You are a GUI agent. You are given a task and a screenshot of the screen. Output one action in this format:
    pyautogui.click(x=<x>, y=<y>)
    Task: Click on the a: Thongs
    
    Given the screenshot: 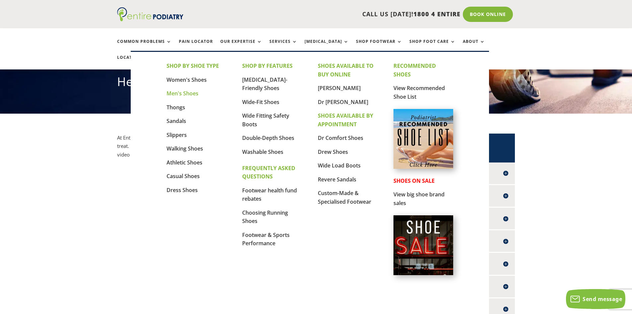 What is the action you would take?
    pyautogui.click(x=176, y=107)
    